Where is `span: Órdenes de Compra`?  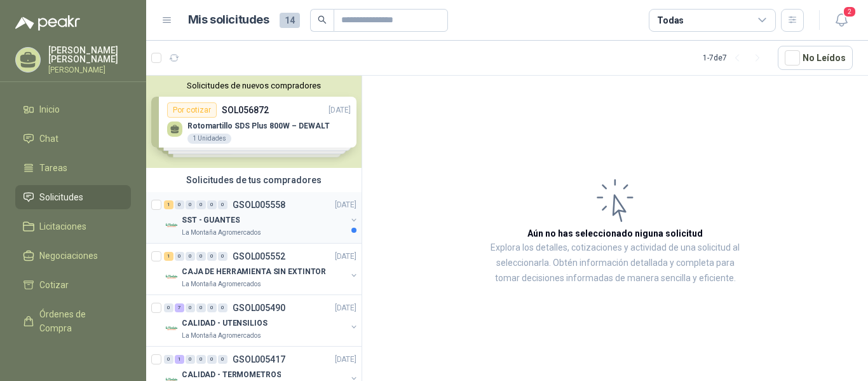 span: Órdenes de Compra is located at coordinates (79, 321).